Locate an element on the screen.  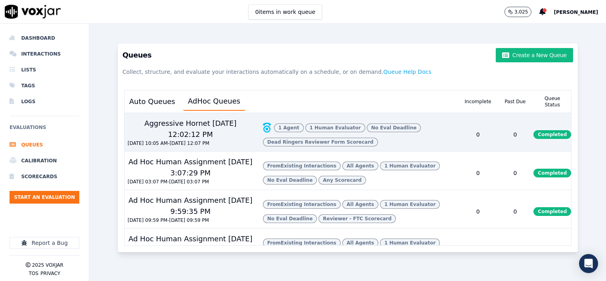
p: 2025 Voxjar is located at coordinates (48, 265).